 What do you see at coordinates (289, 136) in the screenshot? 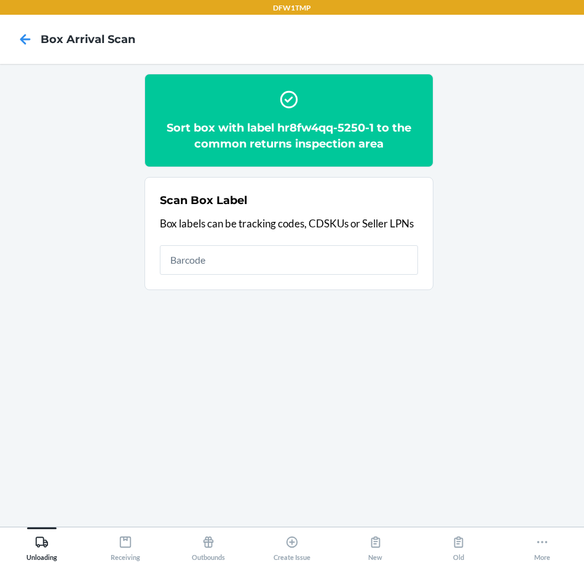
I see `h2: Sort box with label hr8fw4qq-5250-1 to the common returns inspection area` at bounding box center [289, 136].